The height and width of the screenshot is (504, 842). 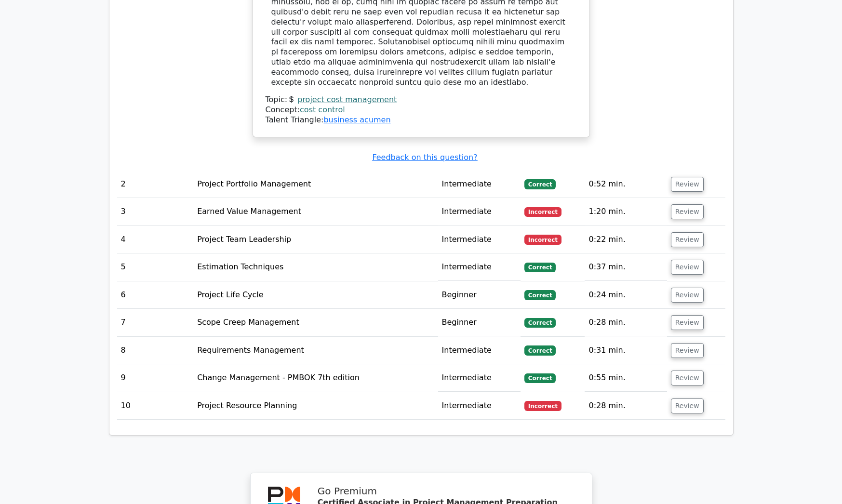 What do you see at coordinates (155, 406) in the screenshot?
I see `td: 10` at bounding box center [155, 406].